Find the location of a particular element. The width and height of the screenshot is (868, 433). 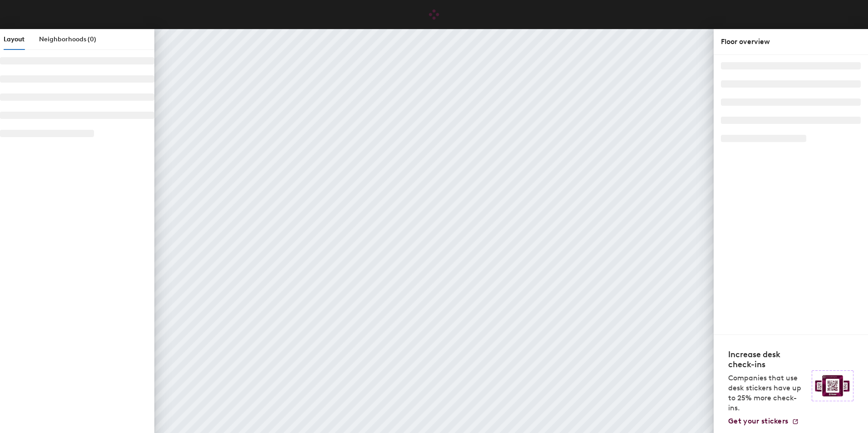

p: Companies that use desk stickers have up to 25% more check-ins. is located at coordinates (767, 393).